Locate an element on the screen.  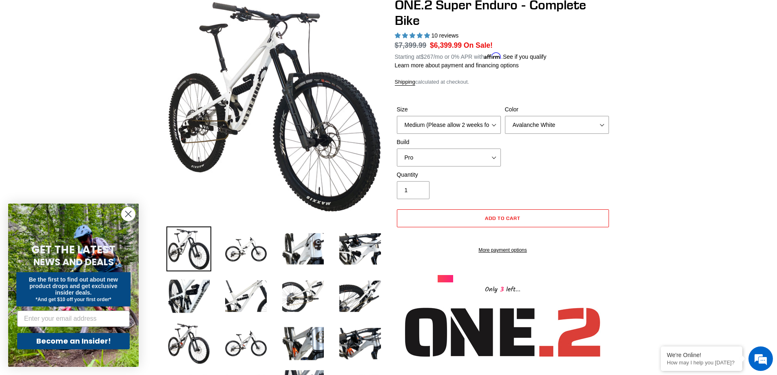
span: Affirm is located at coordinates (492, 55).